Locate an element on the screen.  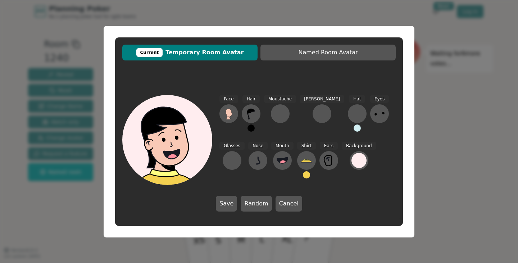
span: Ears is located at coordinates (329, 146).